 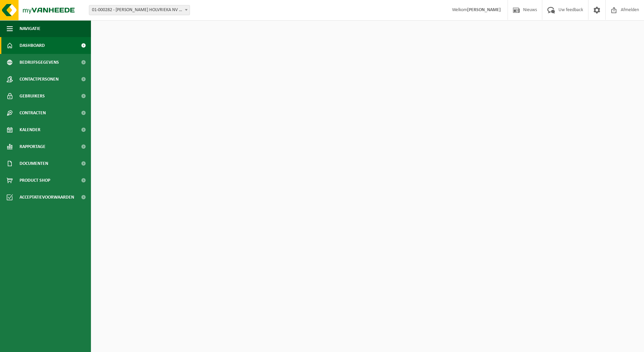 I want to click on span: Gebruikers, so click(x=32, y=96).